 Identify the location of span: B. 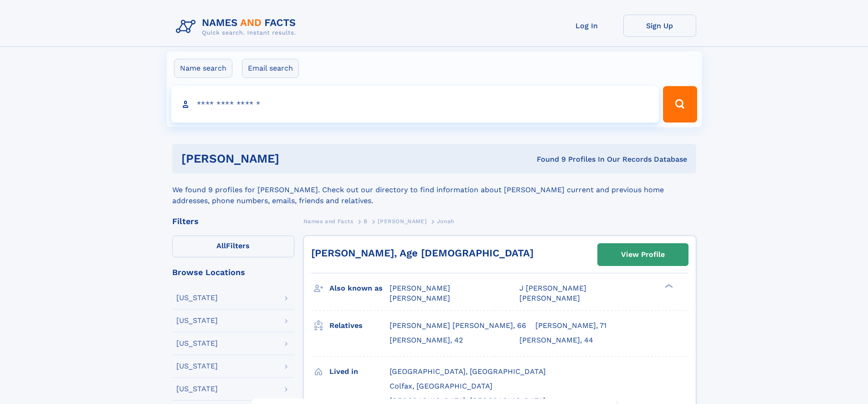
(366, 222).